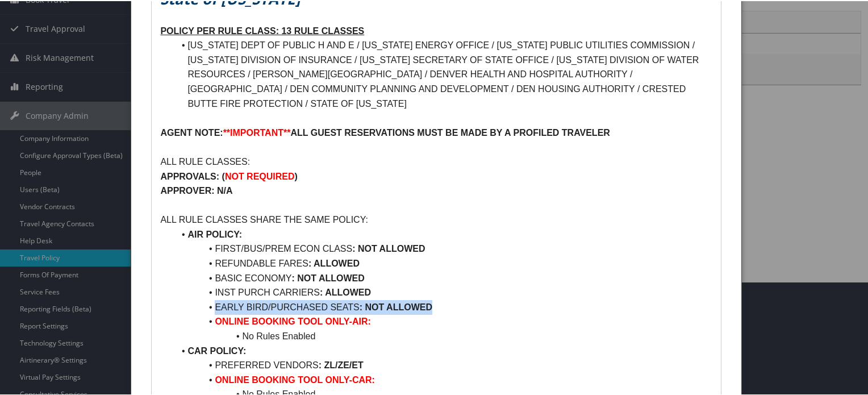 This screenshot has width=868, height=395. What do you see at coordinates (442, 262) in the screenshot?
I see `li: REFUNDABLE FARES` at bounding box center [442, 262].